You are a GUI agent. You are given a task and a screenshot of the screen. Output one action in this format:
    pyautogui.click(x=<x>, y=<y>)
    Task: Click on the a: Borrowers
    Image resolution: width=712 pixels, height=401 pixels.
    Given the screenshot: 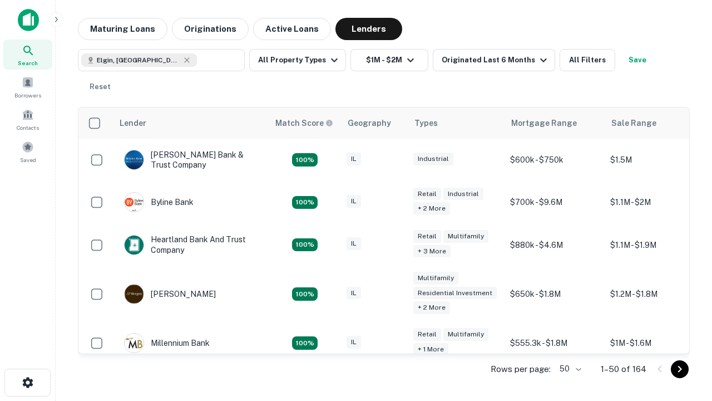 What is the action you would take?
    pyautogui.click(x=28, y=87)
    